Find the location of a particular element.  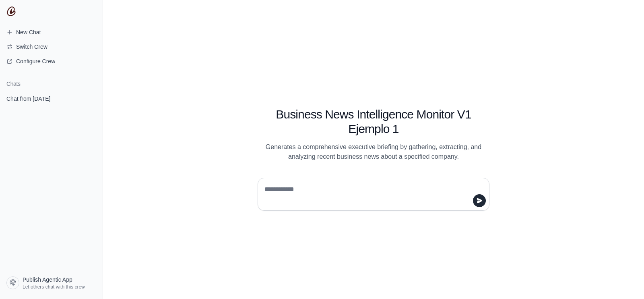

span: Configure Crew is located at coordinates (36, 61).